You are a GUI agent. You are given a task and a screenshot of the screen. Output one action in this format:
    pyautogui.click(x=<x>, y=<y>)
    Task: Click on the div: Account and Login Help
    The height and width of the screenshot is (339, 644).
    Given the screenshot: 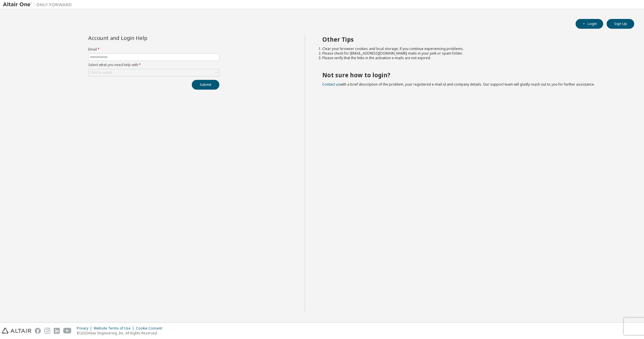 What is the action you would take?
    pyautogui.click(x=141, y=38)
    